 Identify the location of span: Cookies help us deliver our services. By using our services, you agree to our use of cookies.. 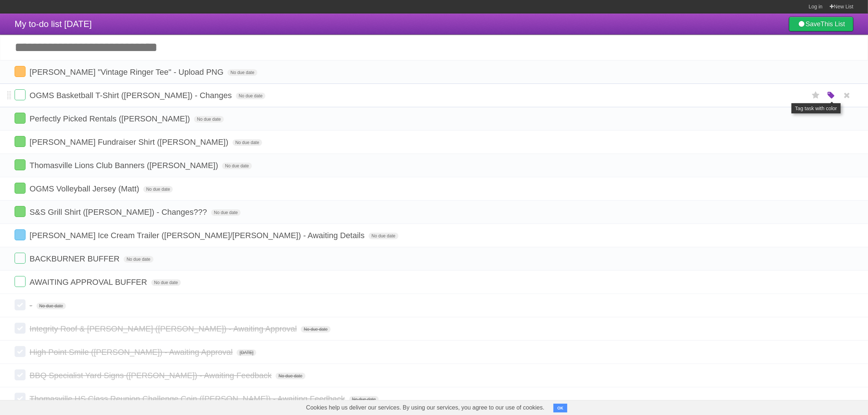
(425, 408).